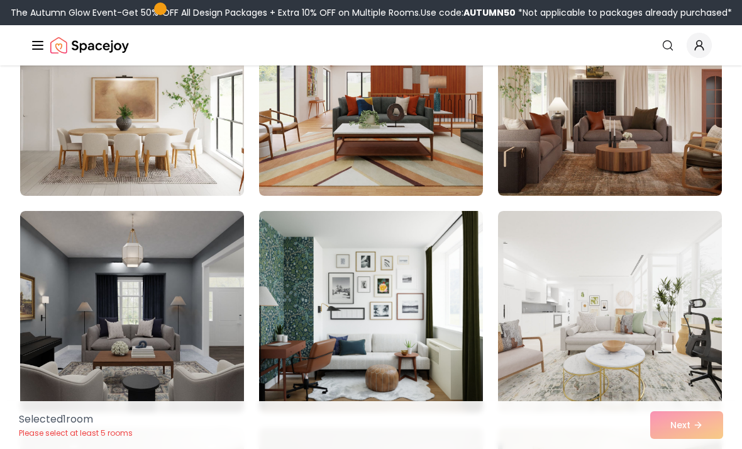 The width and height of the screenshot is (742, 449). I want to click on p: Selected 1 room, so click(75, 419).